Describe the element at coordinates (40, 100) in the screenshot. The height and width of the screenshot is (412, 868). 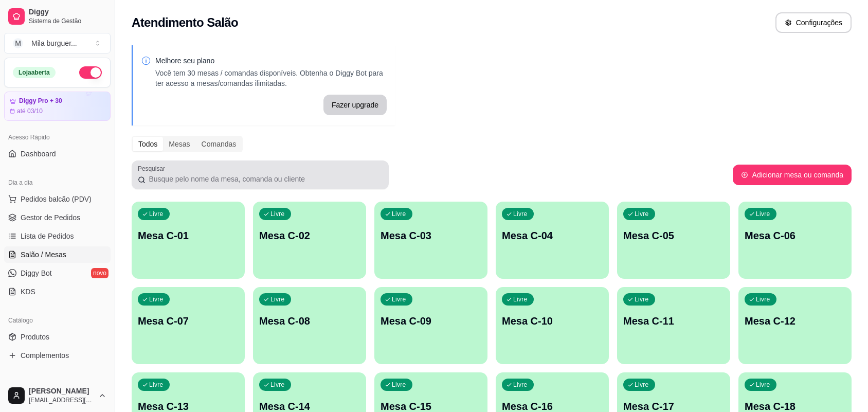
I see `article: Diggy Pro + 30` at that location.